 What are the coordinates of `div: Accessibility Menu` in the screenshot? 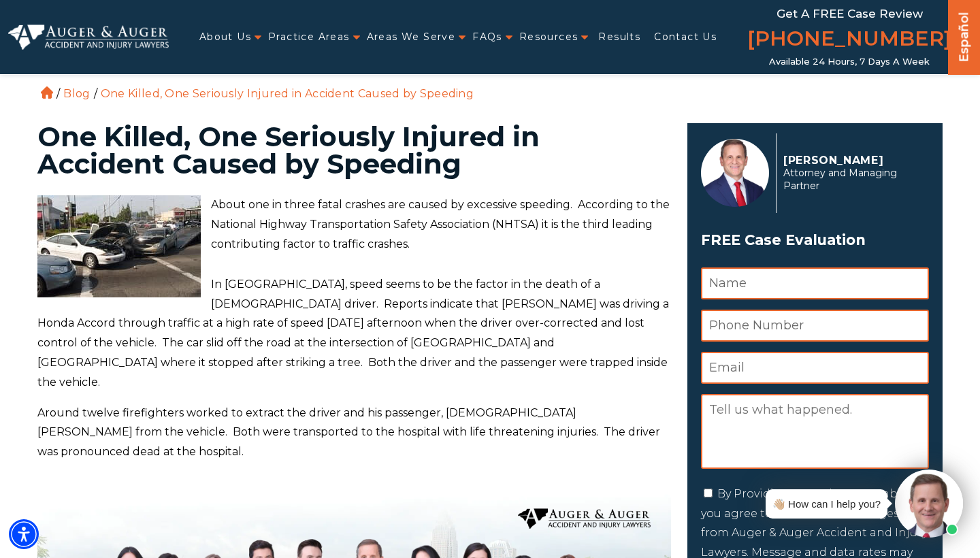 It's located at (24, 534).